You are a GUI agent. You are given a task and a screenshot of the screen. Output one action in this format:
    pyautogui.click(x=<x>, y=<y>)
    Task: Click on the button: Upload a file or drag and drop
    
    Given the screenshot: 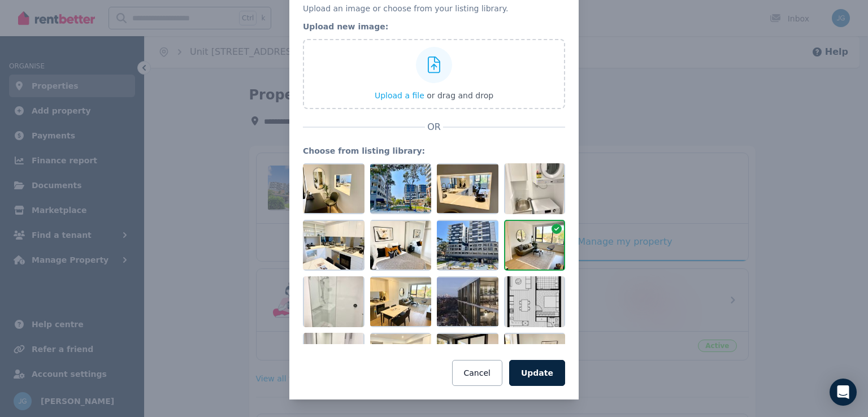 What is the action you would take?
    pyautogui.click(x=434, y=96)
    